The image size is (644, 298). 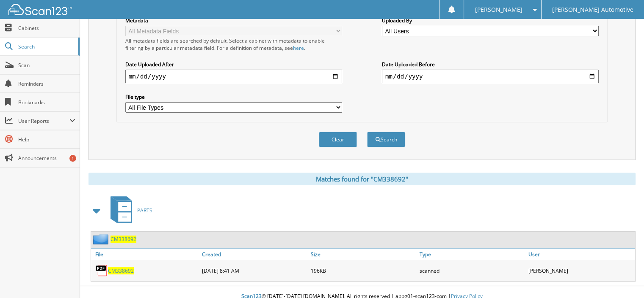 I want to click on input: end, so click(x=490, y=77).